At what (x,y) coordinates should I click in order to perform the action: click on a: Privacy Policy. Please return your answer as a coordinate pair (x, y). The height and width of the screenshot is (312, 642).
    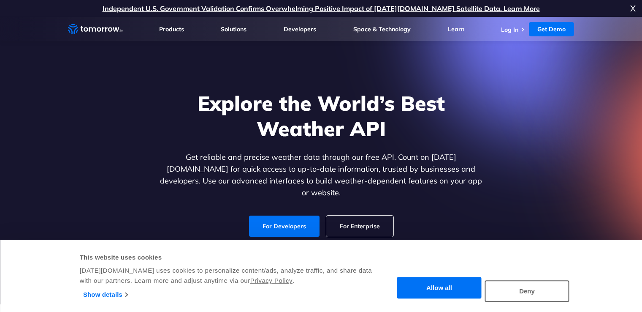
    Looking at the image, I should click on (272, 280).